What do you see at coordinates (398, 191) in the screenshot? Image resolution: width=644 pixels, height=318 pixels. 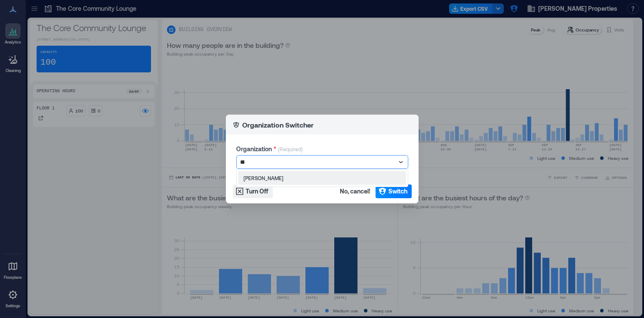 I see `span: Switch` at bounding box center [398, 191].